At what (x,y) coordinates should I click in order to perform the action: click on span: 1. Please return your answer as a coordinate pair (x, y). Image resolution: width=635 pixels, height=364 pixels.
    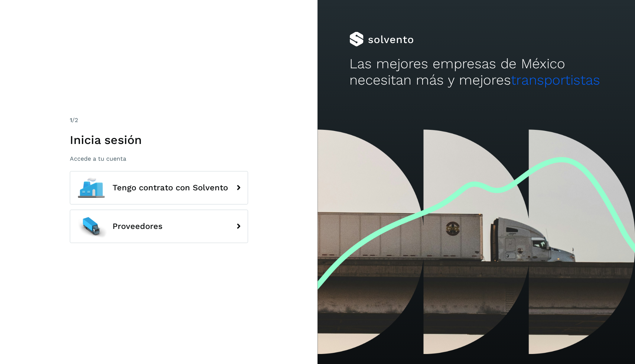
    Looking at the image, I should click on (71, 120).